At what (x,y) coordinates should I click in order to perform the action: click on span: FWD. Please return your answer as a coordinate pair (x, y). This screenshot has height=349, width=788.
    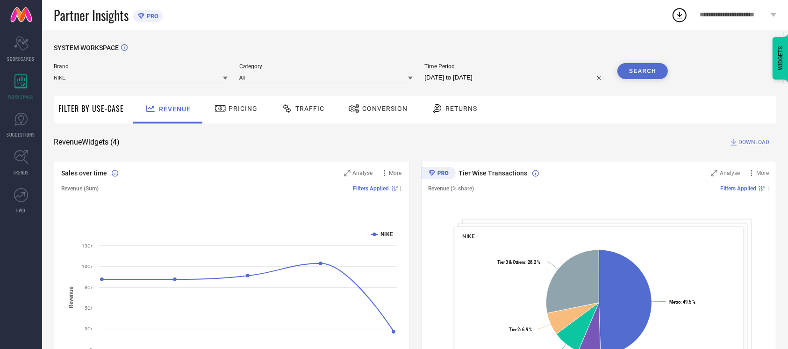
    Looking at the image, I should click on (21, 210).